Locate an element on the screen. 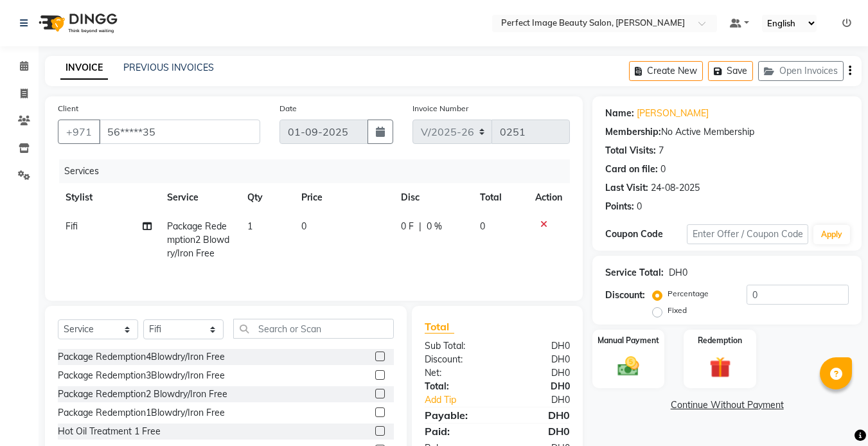 This screenshot has height=446, width=868. button: +971 is located at coordinates (79, 132).